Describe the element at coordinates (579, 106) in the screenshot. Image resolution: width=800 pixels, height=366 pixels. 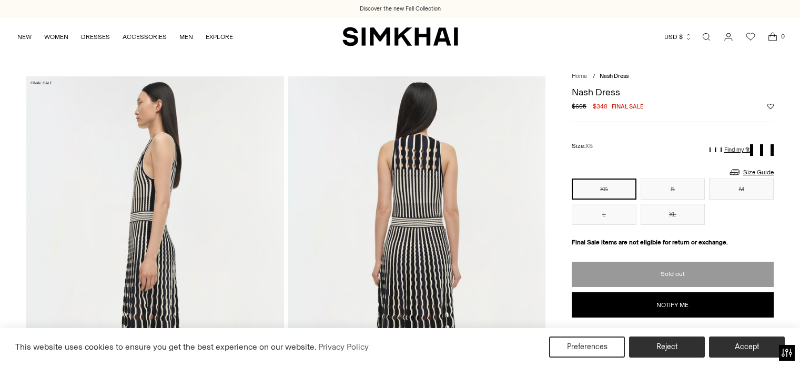
I see `s: $695` at that location.